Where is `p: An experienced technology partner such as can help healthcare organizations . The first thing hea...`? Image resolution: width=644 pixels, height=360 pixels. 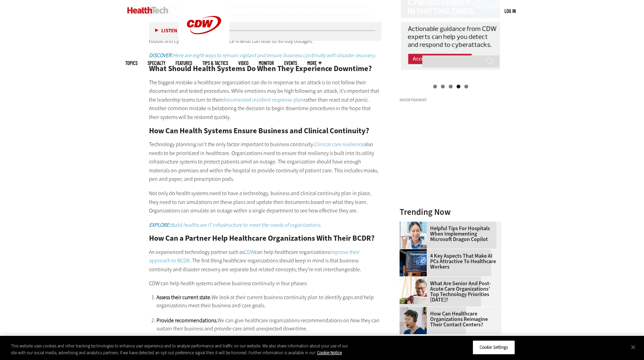
p: An experienced technology partner such as can help healthcare organizations . The first thing hea... is located at coordinates (265, 261).